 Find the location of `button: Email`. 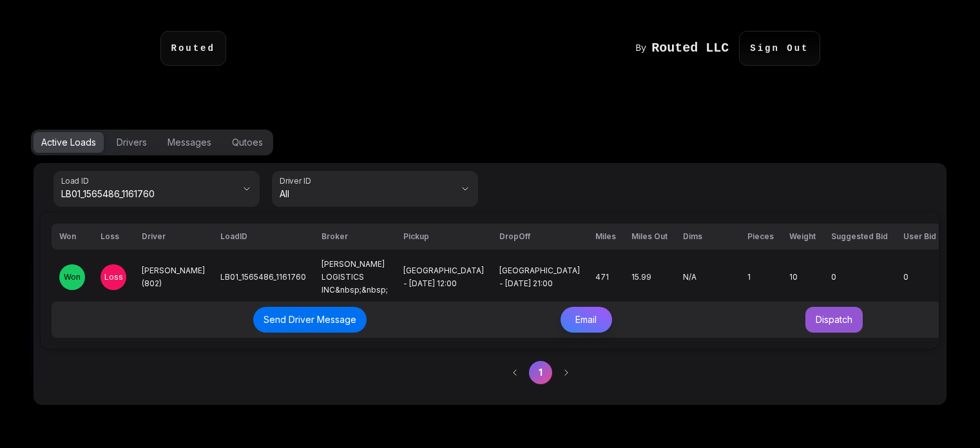

button: Email is located at coordinates (586, 320).